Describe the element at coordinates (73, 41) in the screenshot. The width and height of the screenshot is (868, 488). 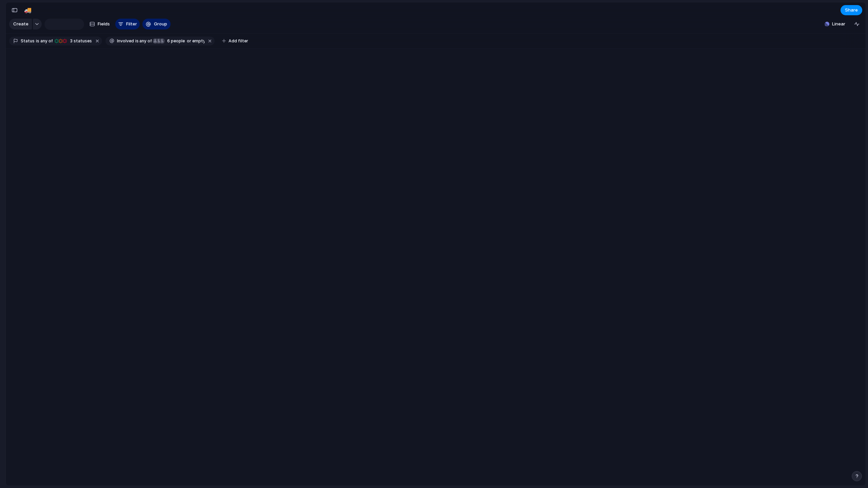
I see `button: 3 statuses` at that location.